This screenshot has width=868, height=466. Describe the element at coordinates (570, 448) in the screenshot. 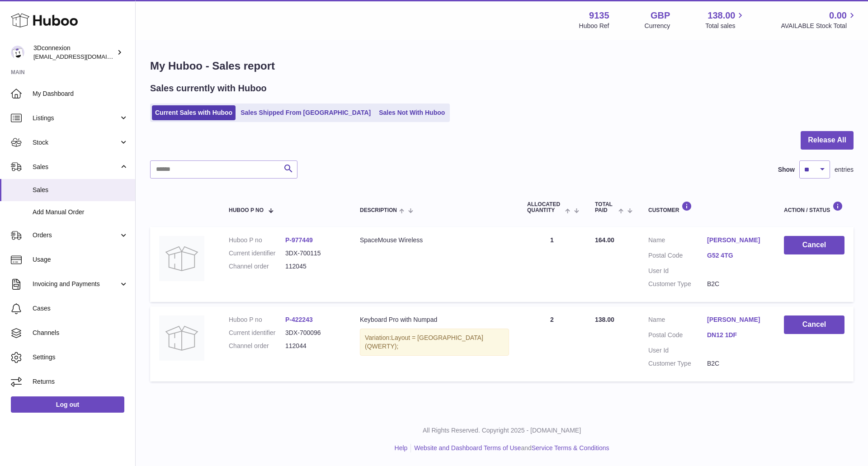

I see `a: Service Terms & Conditions` at that location.